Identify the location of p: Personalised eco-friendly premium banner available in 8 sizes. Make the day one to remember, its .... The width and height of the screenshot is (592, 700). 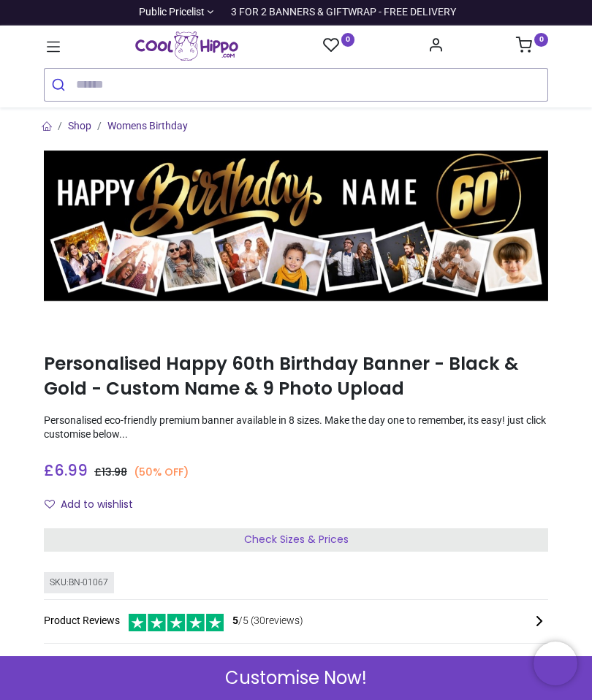
(296, 428).